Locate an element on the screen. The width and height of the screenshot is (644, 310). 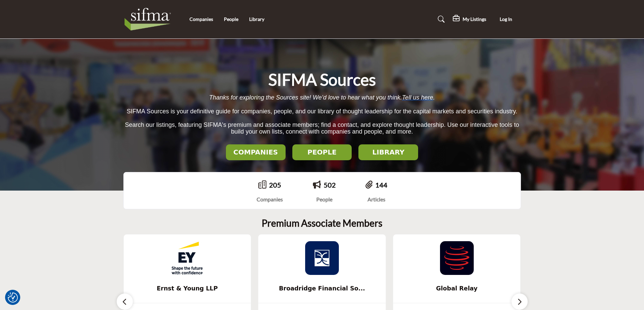
a: Library is located at coordinates (257, 19).